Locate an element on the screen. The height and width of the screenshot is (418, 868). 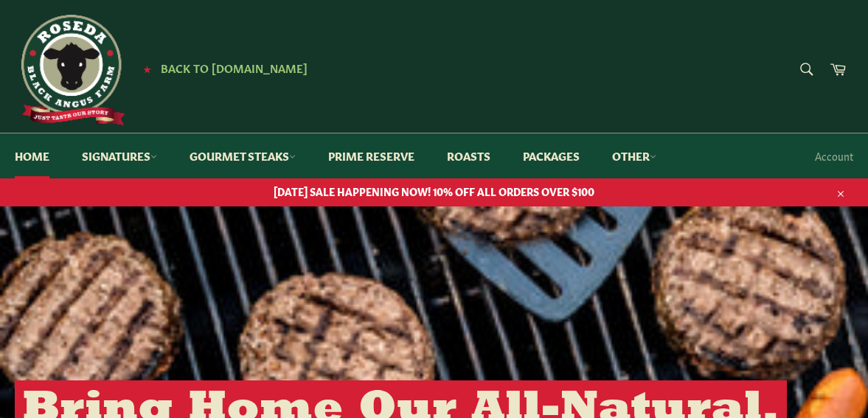
a: Packages is located at coordinates (551, 155).